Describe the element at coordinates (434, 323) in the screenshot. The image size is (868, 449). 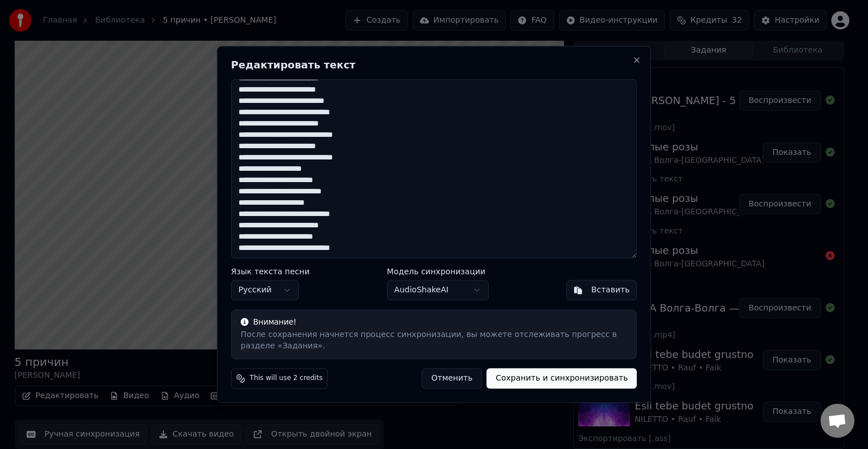
I see `div: Внимание!` at that location.